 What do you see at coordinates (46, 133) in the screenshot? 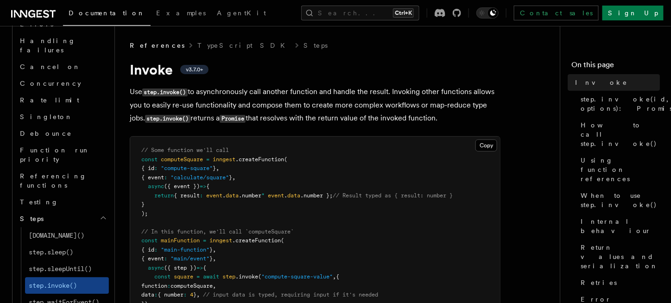
I see `span: Debounce` at bounding box center [46, 133].